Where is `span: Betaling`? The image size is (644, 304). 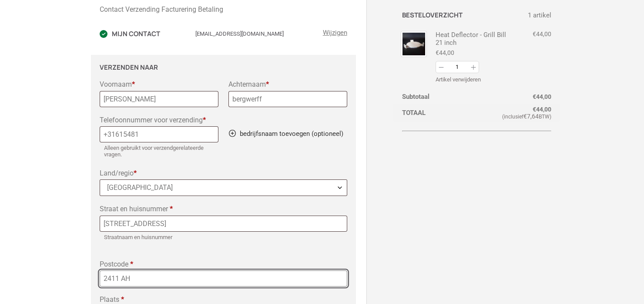
span: Betaling is located at coordinates (211, 9).